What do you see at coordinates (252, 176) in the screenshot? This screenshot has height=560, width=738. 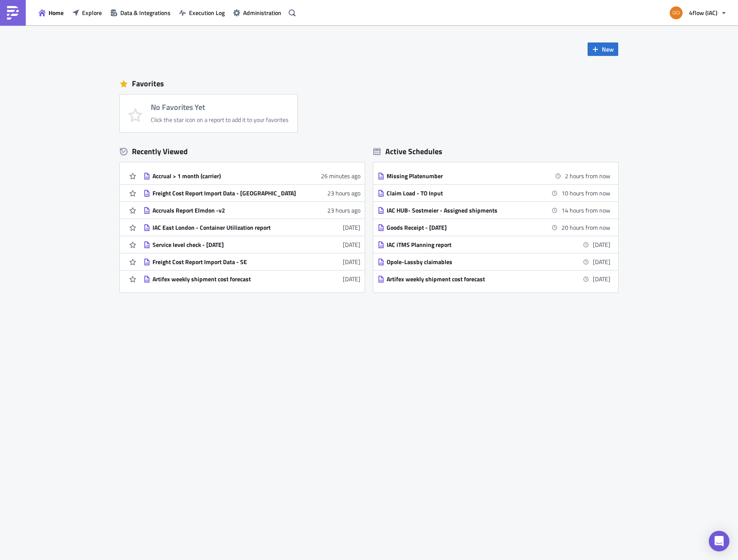 I see `a: Accrual > 1 month (carrier)26 minutes ago` at bounding box center [252, 176].